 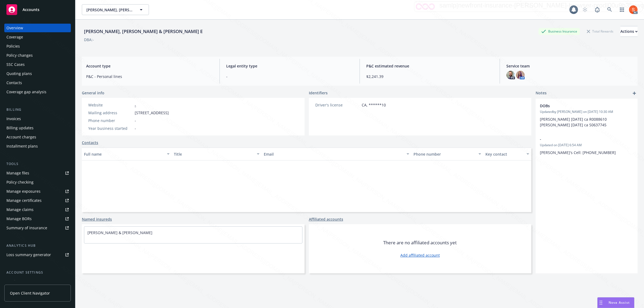 I want to click on div: Summary of insurance, so click(x=27, y=228).